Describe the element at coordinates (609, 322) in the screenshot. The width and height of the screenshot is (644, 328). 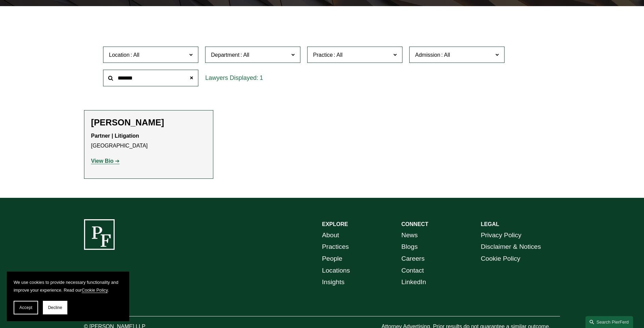
I see `a: Search this site` at that location.